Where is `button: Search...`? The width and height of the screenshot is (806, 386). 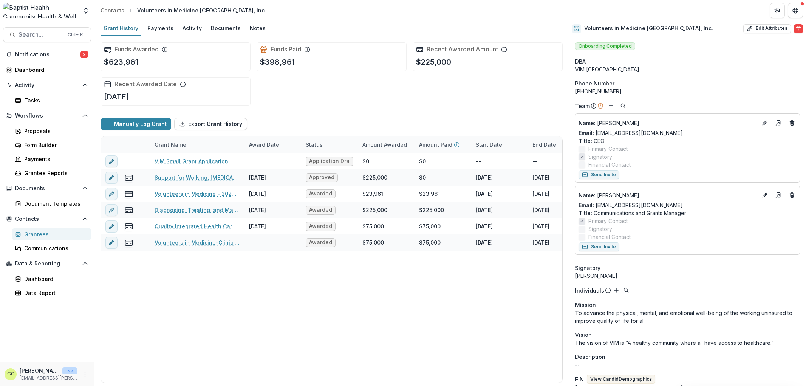 button: Search... is located at coordinates (47, 35).